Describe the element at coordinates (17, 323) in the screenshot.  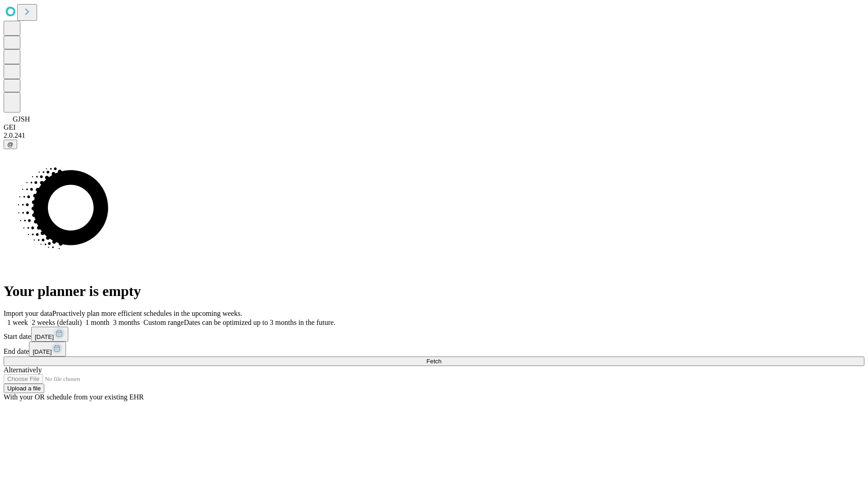
I see `span: 1 week` at that location.